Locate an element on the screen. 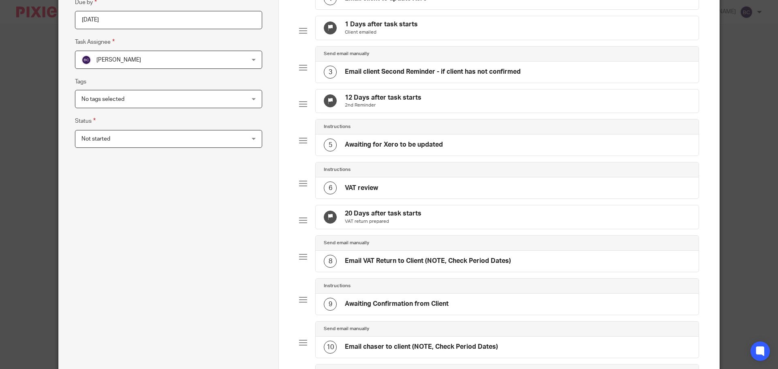 The height and width of the screenshot is (369, 778). h4: 20 Days after task starts is located at coordinates (383, 214).